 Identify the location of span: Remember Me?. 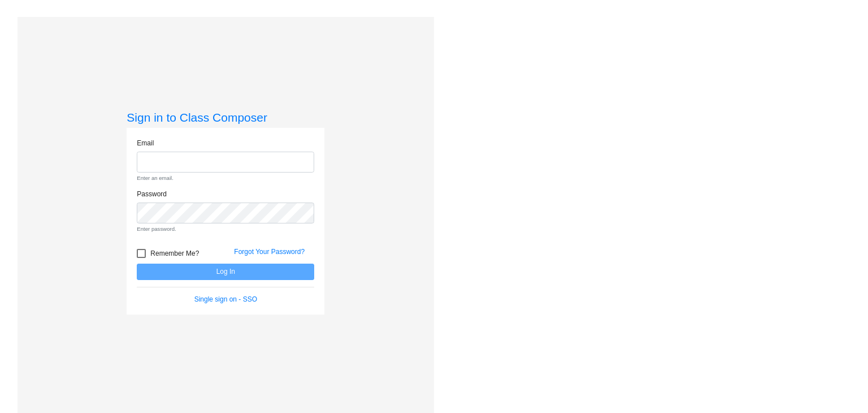
(175, 254).